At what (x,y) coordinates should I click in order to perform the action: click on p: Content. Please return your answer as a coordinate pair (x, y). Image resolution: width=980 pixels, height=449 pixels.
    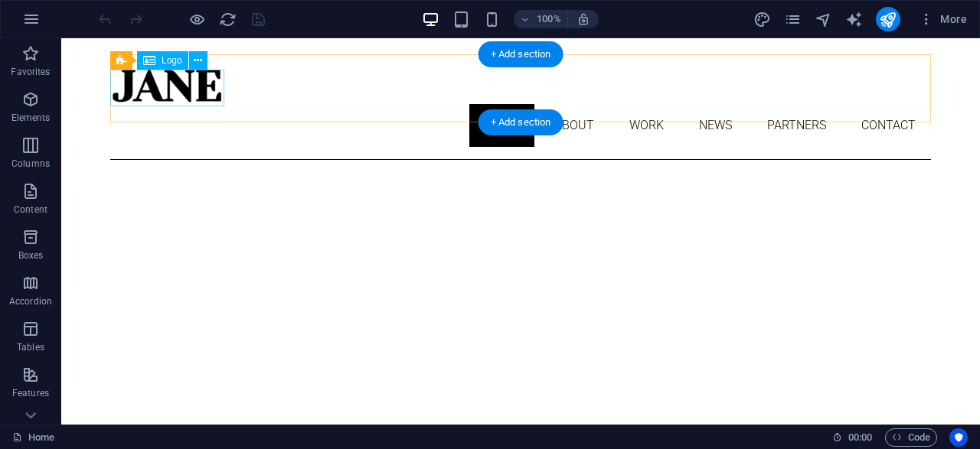
    Looking at the image, I should click on (31, 210).